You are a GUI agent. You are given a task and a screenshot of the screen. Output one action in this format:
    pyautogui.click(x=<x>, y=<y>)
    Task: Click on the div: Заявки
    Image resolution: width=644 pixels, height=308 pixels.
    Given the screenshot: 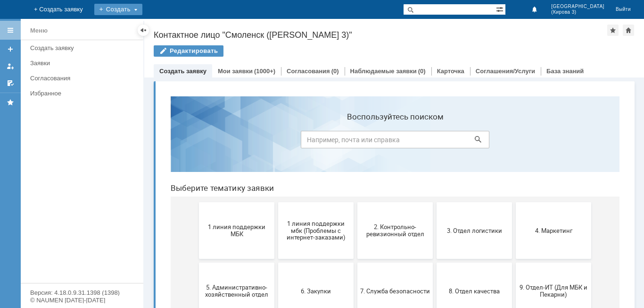 What is the action you would take?
    pyautogui.click(x=84, y=63)
    